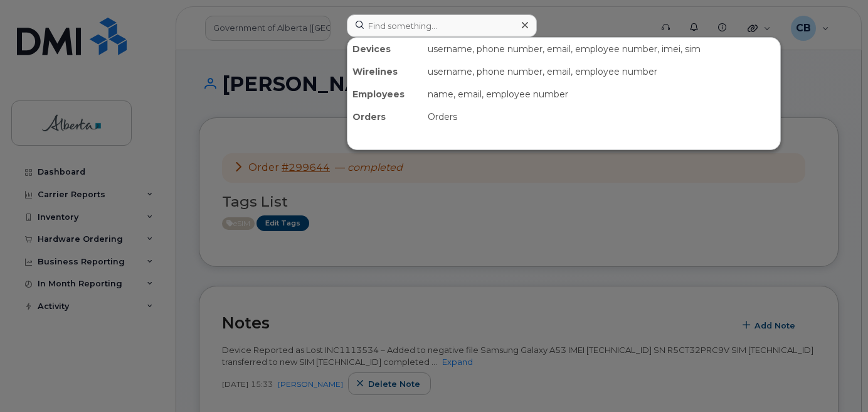 The height and width of the screenshot is (412, 868). I want to click on div: name, email, employee number, so click(602, 95).